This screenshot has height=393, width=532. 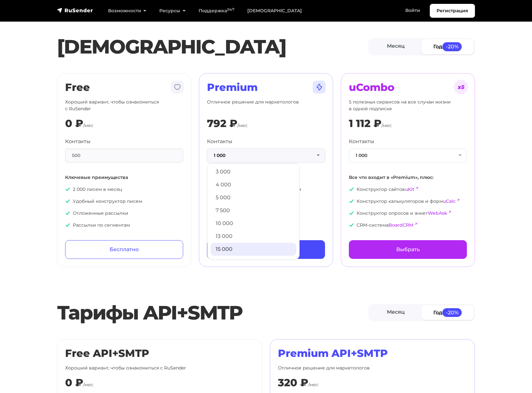 What do you see at coordinates (266, 87) in the screenshot?
I see `h2: Premium` at bounding box center [266, 87].